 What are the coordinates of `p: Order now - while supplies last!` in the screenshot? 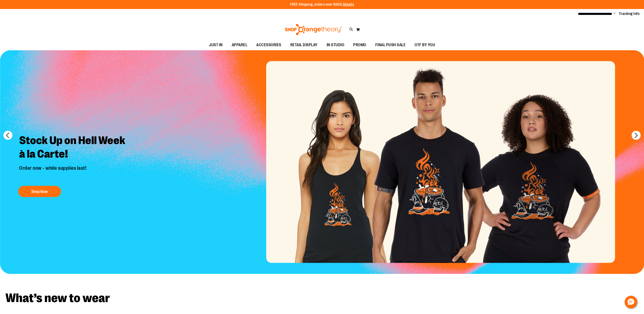 It's located at (74, 173).